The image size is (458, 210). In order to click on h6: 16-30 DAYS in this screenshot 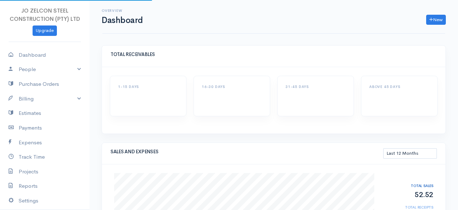, I will do `click(232, 86)`.